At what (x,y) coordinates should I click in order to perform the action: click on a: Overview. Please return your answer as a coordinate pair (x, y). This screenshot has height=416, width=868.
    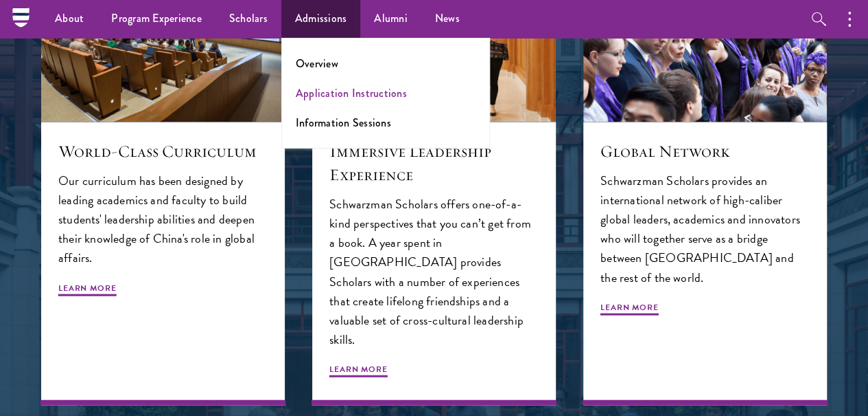
    Looking at the image, I should click on (317, 63).